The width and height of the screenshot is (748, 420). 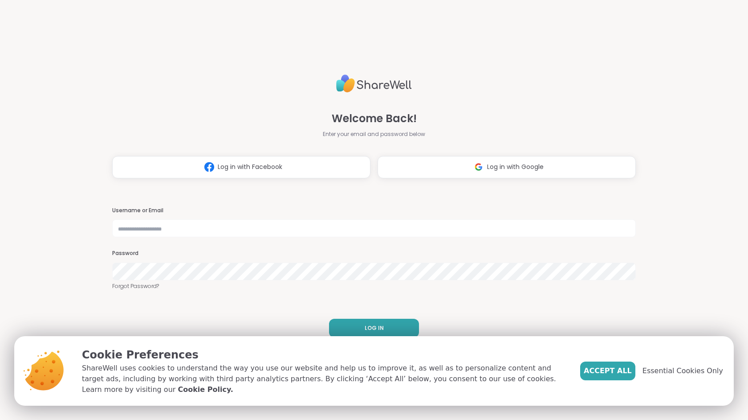 I want to click on button: LOG IN, so click(x=374, y=328).